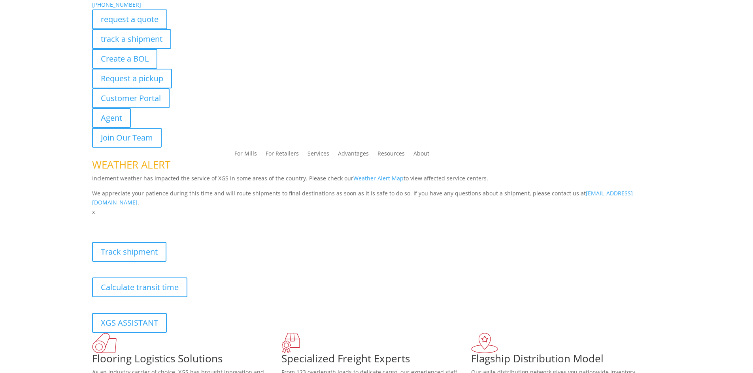 The image size is (753, 373). What do you see at coordinates (104, 343) in the screenshot?
I see `img: xgs-icon-total-supply-chain-intelligence-red` at bounding box center [104, 343].